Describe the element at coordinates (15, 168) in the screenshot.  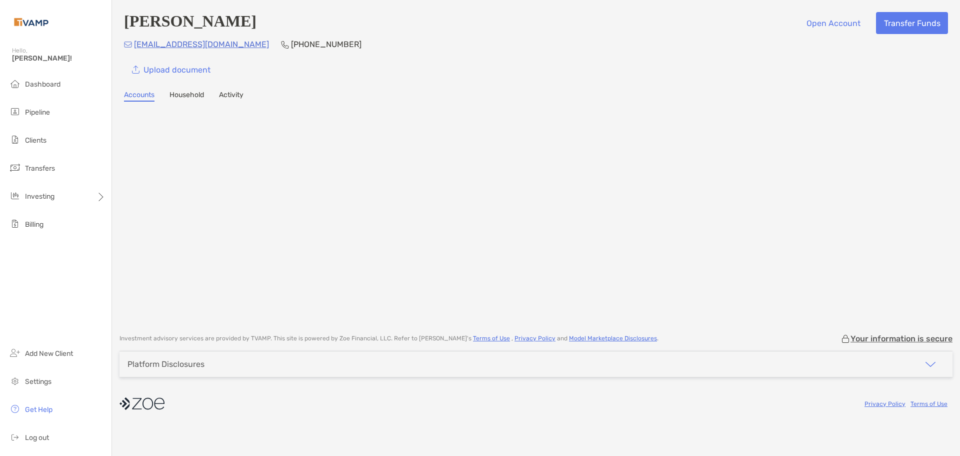
I see `img: transfers icon` at that location.